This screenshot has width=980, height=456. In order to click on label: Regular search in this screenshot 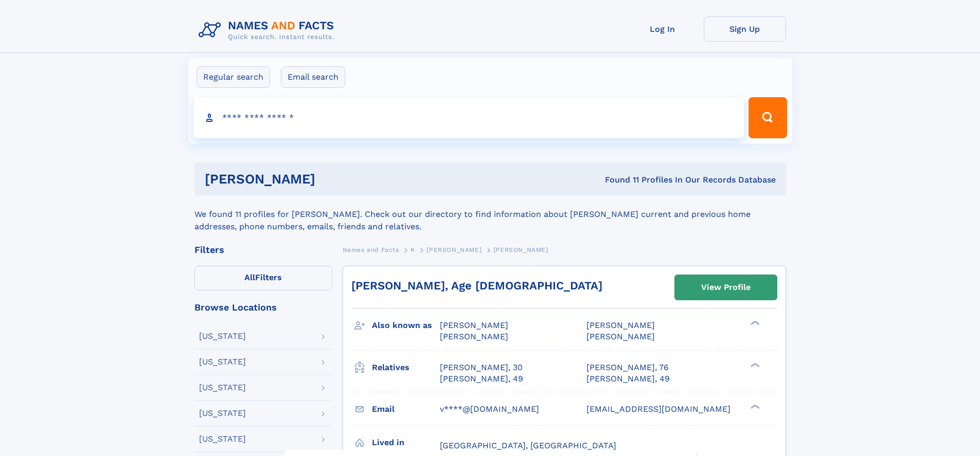, I will do `click(233, 77)`.